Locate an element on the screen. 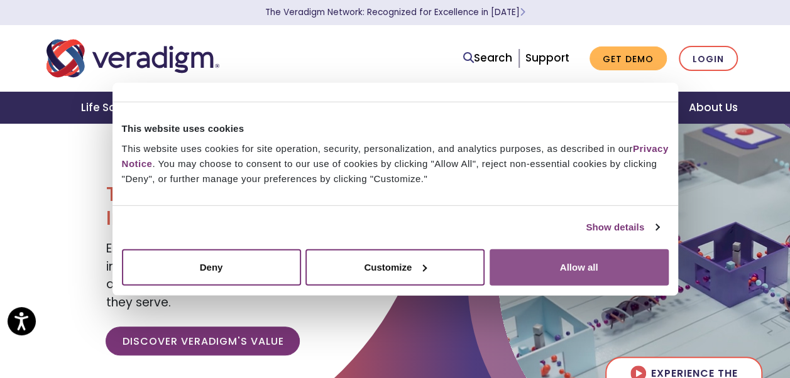 The width and height of the screenshot is (790, 378). a: Life Sciences is located at coordinates (118, 107).